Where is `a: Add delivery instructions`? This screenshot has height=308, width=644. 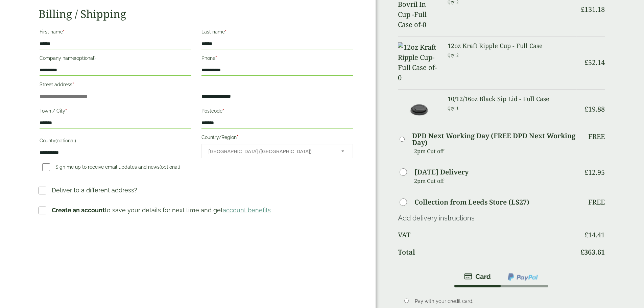
a: Add delivery instructions is located at coordinates (436, 219).